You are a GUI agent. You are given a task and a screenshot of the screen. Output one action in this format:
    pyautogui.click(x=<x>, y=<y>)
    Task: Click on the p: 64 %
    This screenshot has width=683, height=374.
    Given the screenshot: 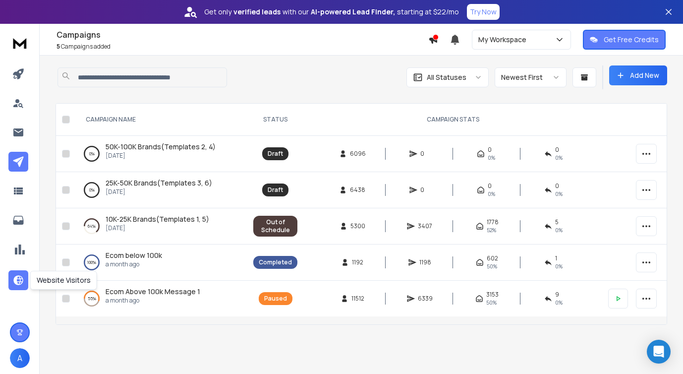 What is the action you would take?
    pyautogui.click(x=92, y=226)
    